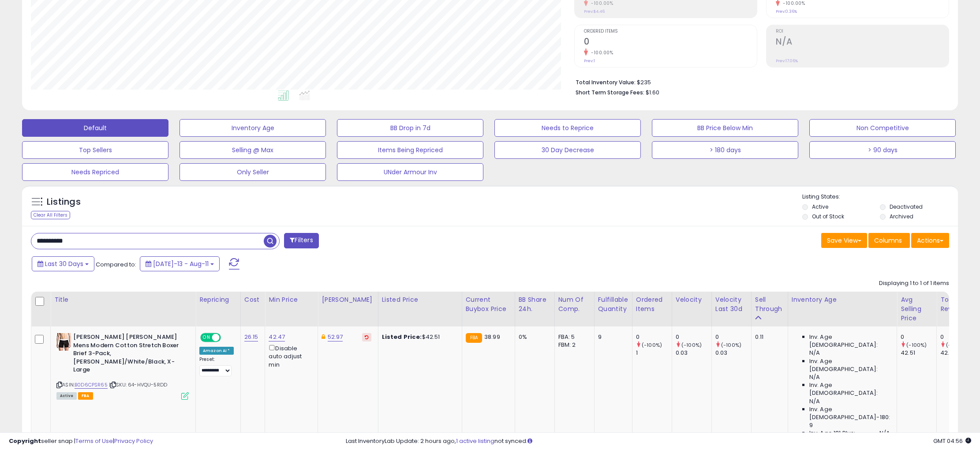 This screenshot has width=980, height=450. I want to click on span: Last 30 Days, so click(64, 264).